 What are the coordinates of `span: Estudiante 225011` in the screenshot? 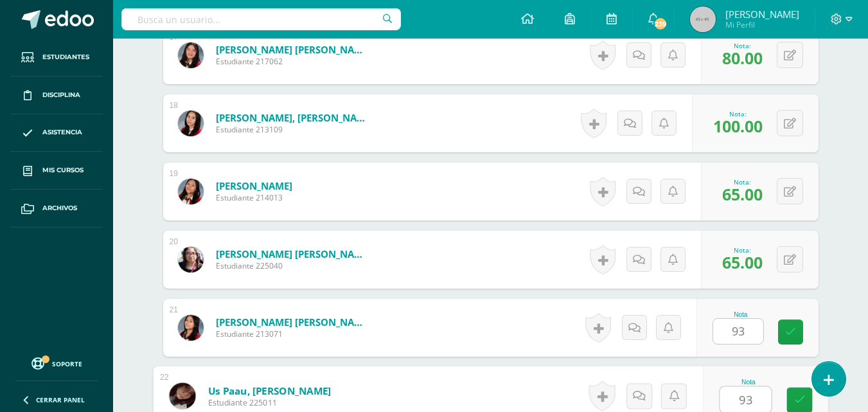 It's located at (269, 403).